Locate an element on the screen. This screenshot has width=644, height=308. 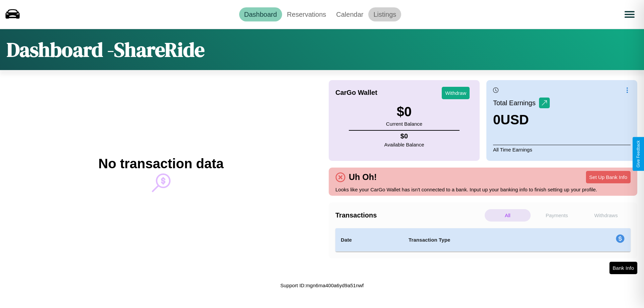
table: simple table is located at coordinates (483, 240).